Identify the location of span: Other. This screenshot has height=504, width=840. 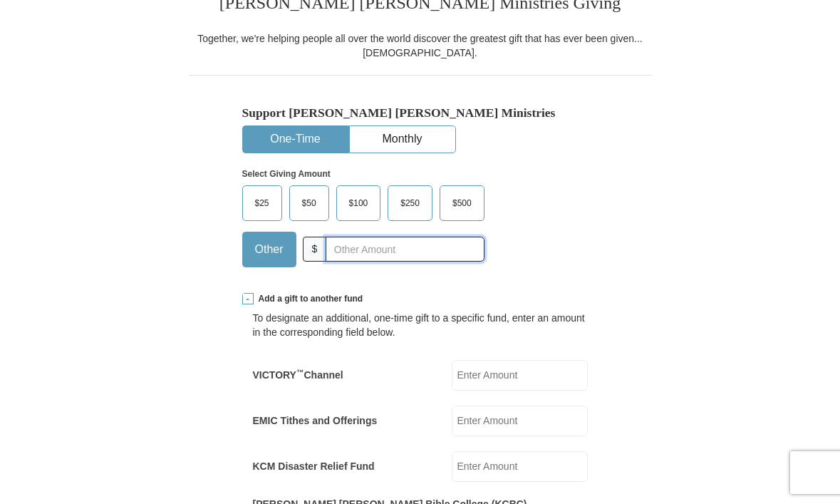
(270, 249).